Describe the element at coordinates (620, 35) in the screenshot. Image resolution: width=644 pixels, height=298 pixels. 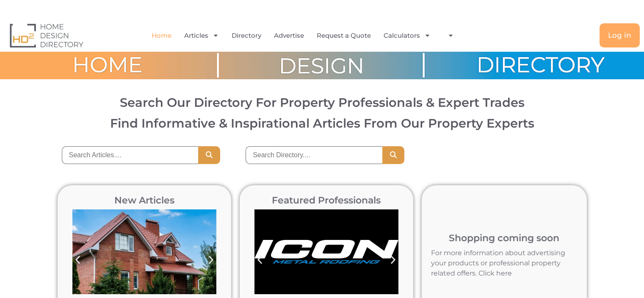
I see `a: Log in` at that location.